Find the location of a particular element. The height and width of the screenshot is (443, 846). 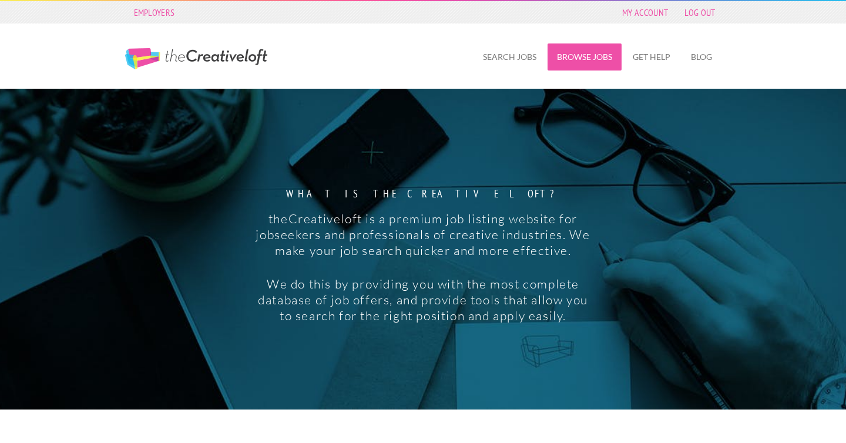

a: The Creative Loft is located at coordinates (196, 59).